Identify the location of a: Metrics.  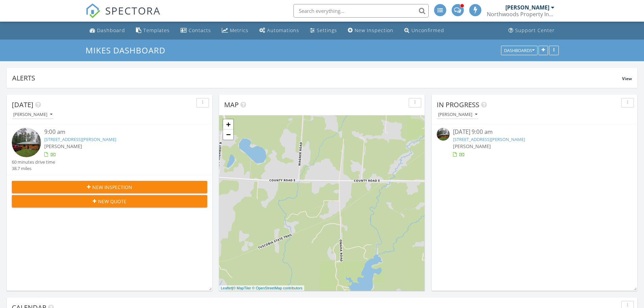
(235, 31).